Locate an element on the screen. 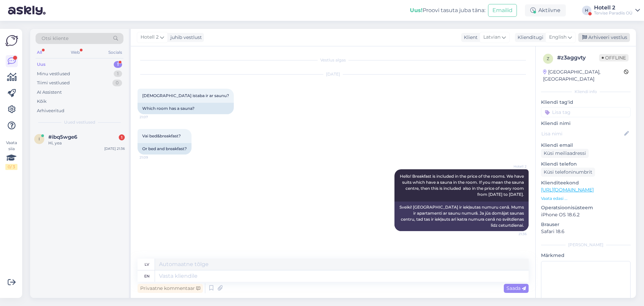 This screenshot has height=306, width=644. div: juhib vestlust is located at coordinates (185, 37).